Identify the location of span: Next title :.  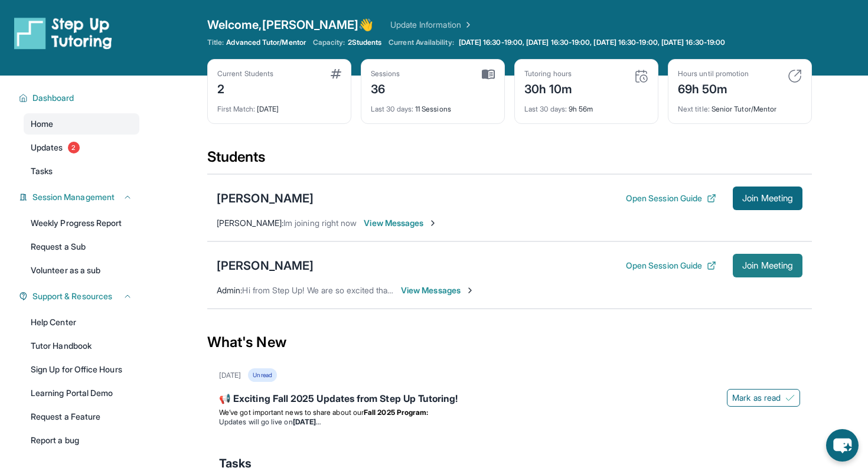
(694, 108).